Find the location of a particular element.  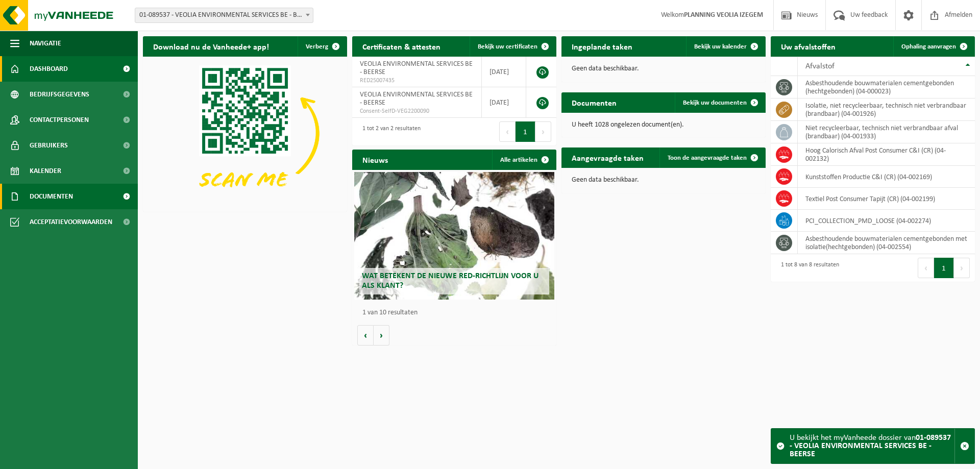

td: PCI_COLLECTION_PMD_LOOSE (04-002274) is located at coordinates (887, 220).